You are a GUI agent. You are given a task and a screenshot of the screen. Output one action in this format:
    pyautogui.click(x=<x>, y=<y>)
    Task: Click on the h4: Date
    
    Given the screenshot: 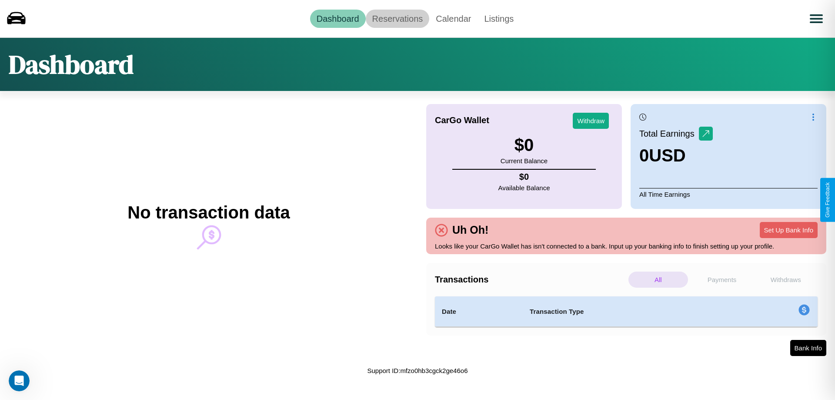 What is the action you would take?
    pyautogui.click(x=479, y=311)
    